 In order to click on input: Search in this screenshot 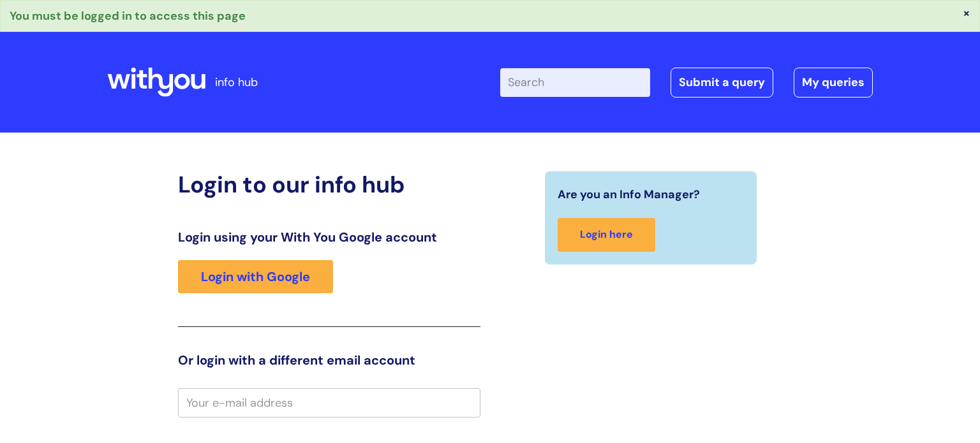, I will do `click(575, 83)`.